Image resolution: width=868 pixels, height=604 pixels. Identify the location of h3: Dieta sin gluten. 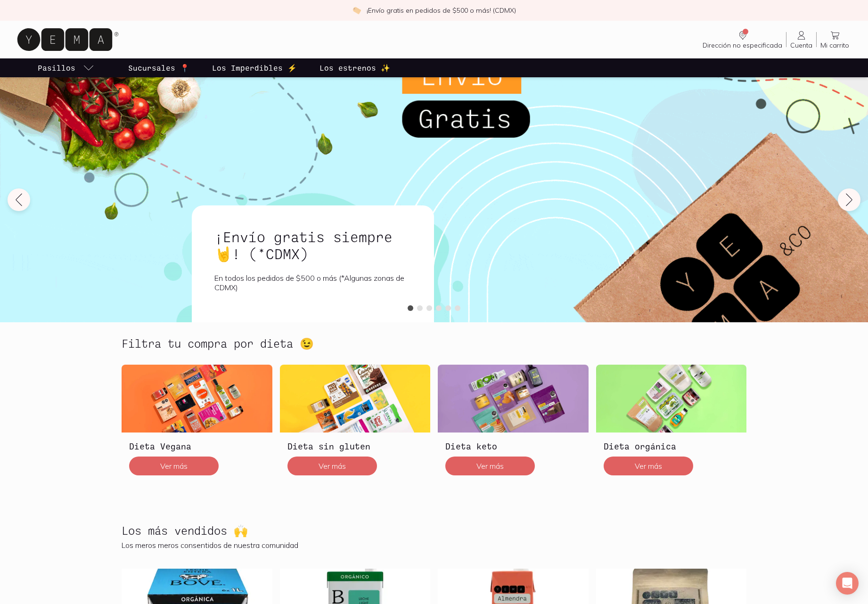
(355, 447).